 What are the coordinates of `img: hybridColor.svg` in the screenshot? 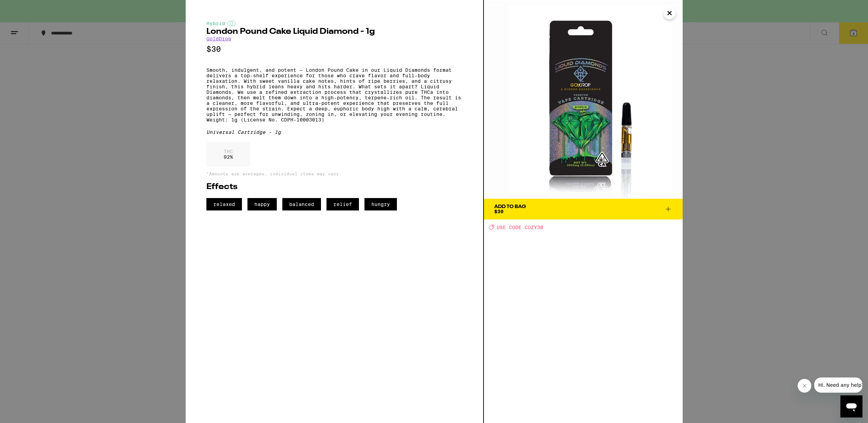 It's located at (232, 23).